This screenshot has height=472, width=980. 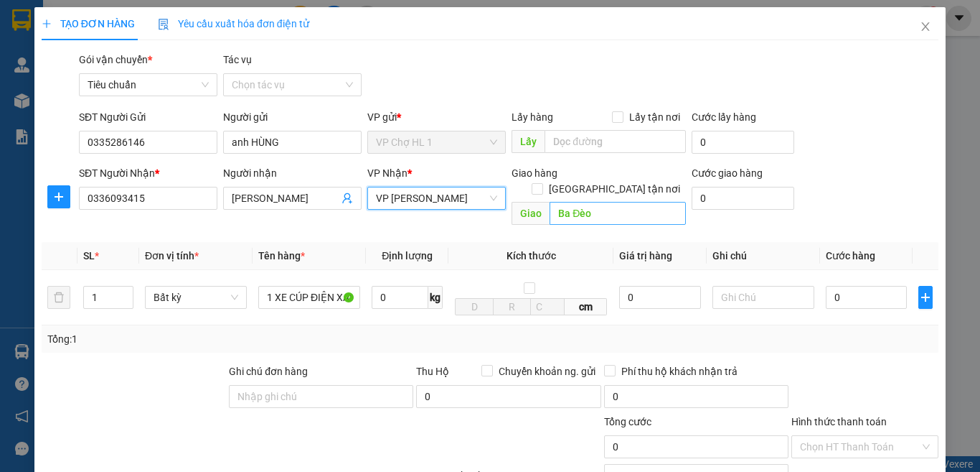 What do you see at coordinates (743, 142) in the screenshot?
I see `input: Cước lấy hàng` at bounding box center [743, 142].